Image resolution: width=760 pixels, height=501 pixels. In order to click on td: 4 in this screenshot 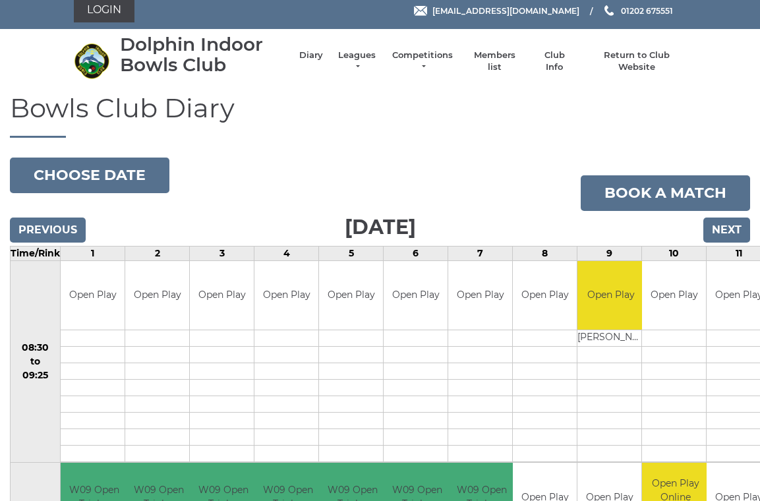, I will do `click(287, 253)`.